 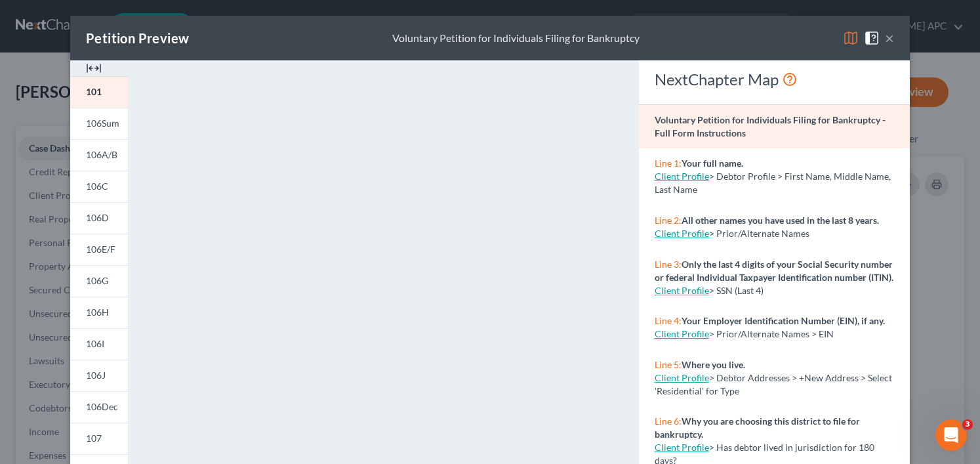 What do you see at coordinates (99, 218) in the screenshot?
I see `a: 106D` at bounding box center [99, 218].